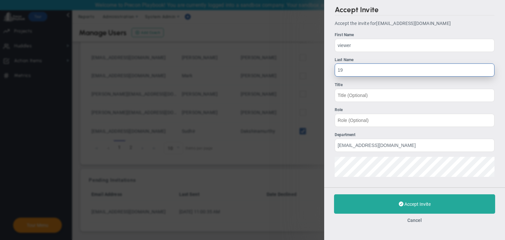 The height and width of the screenshot is (240, 505). What do you see at coordinates (415, 120) in the screenshot?
I see `input: Role` at bounding box center [415, 120].